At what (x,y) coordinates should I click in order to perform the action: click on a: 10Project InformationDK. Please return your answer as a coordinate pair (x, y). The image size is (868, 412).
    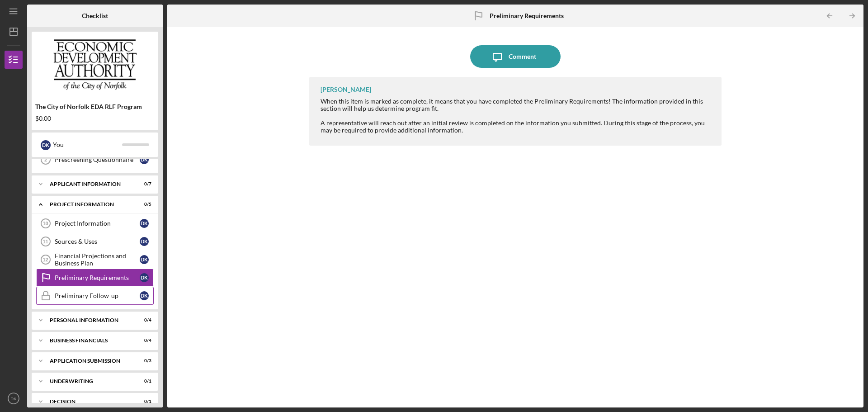
    Looking at the image, I should click on (95, 223).